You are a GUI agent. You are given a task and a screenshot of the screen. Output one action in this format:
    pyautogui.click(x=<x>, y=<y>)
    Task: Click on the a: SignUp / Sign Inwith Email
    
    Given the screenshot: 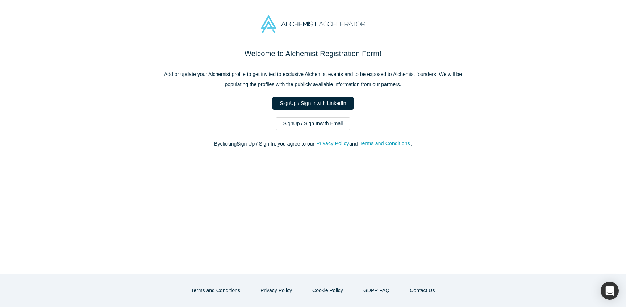 What is the action you would take?
    pyautogui.click(x=313, y=124)
    